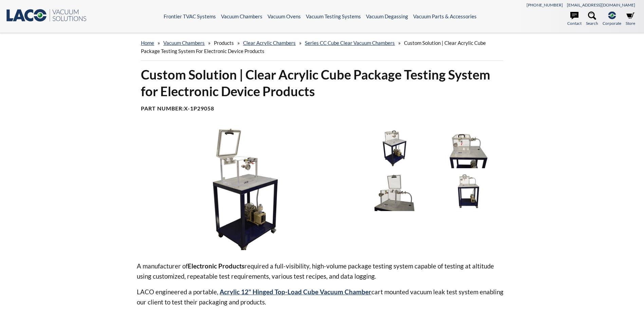  What do you see at coordinates (444, 16) in the screenshot?
I see `a: Vacuum Parts & Accessories` at bounding box center [444, 16].